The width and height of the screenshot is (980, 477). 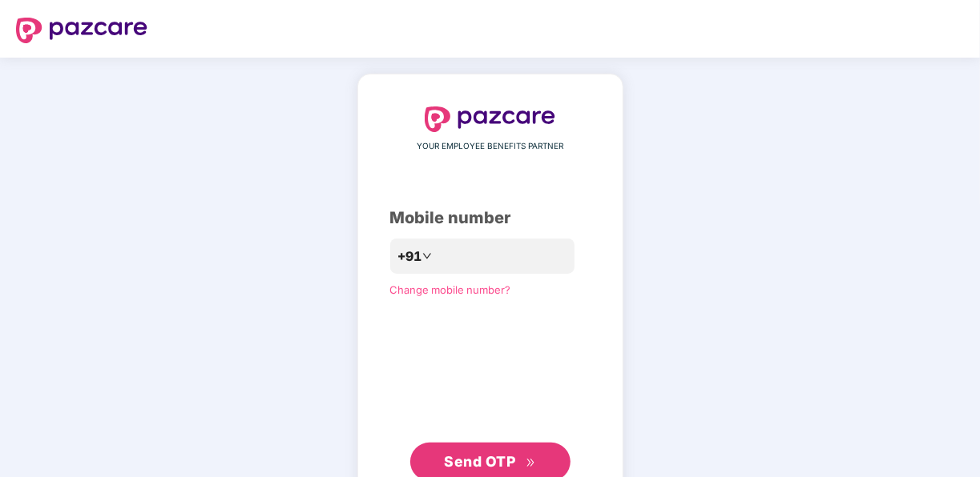 What do you see at coordinates (490, 217) in the screenshot?
I see `div: Mobile number` at bounding box center [490, 217].